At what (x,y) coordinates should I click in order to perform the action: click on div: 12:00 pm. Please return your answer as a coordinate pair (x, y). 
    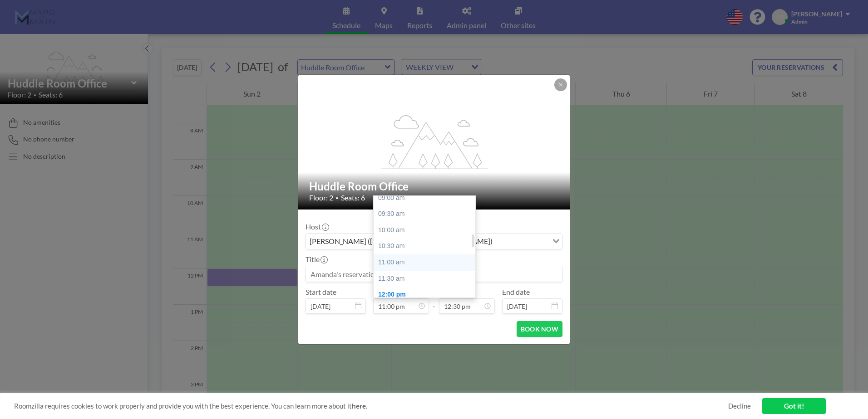
    Looking at the image, I should click on (426, 294).